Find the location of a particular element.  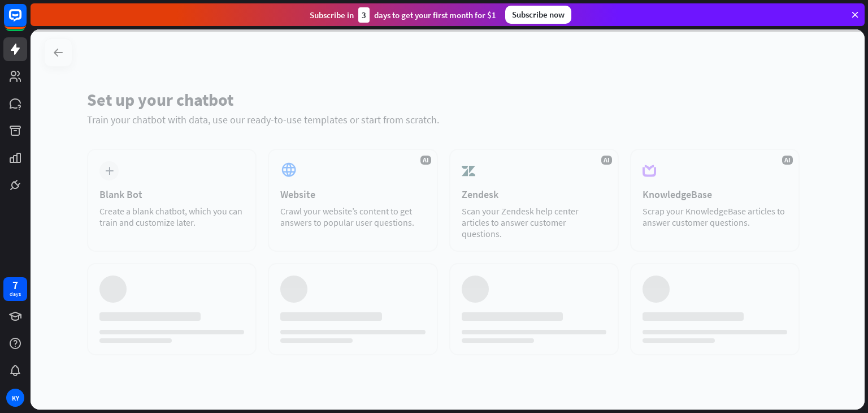

div: days is located at coordinates (15, 294).